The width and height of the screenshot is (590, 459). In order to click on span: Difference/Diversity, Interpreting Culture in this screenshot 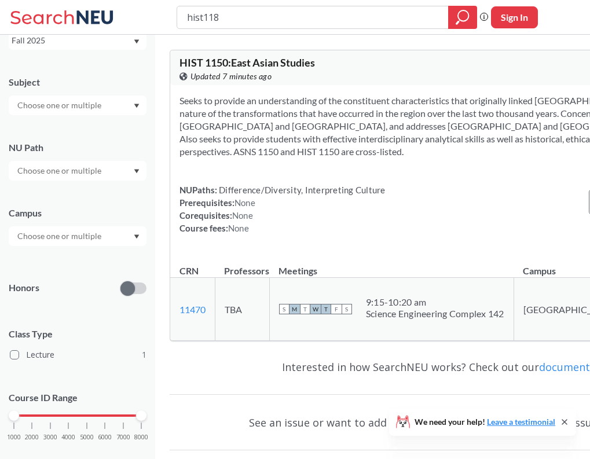, I will do `click(301, 190)`.